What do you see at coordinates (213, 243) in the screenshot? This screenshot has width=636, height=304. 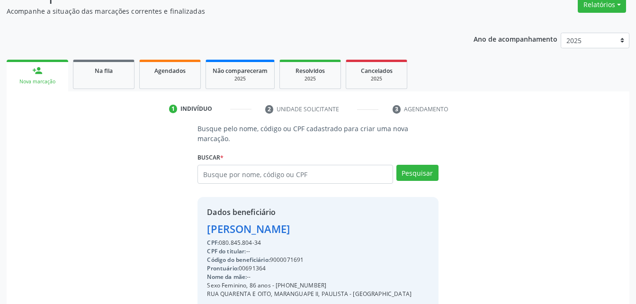 I see `span: CPF:` at bounding box center [213, 243].